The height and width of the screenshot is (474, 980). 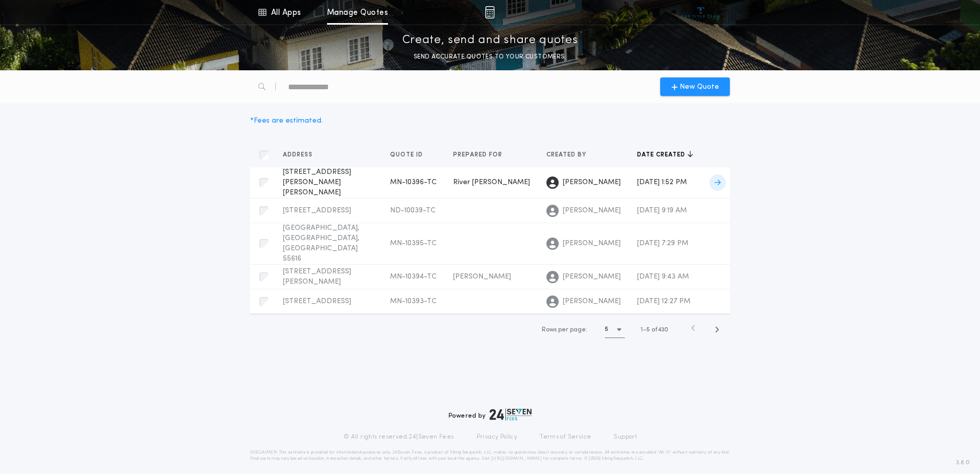 I want to click on span: Date created, so click(x=662, y=155).